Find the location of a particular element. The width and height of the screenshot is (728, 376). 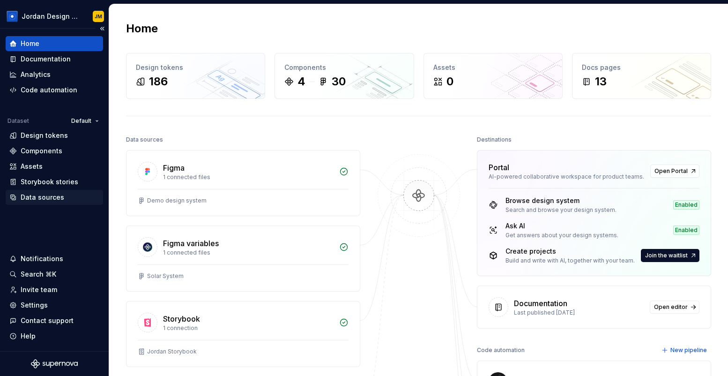

div: Create projects is located at coordinates (570, 251).